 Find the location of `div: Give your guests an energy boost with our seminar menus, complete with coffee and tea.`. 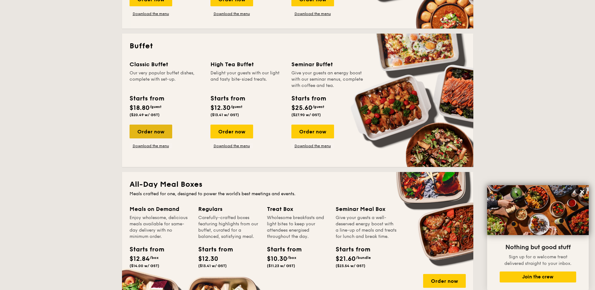

div: Give your guests an energy boost with our seminar menus, complete with coffee and tea. is located at coordinates (328, 79).